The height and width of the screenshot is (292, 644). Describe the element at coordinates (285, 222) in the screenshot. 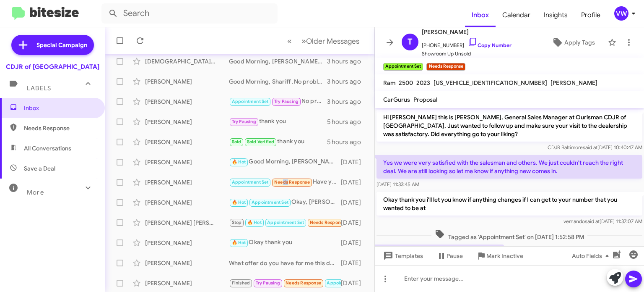

I see `div: On the way now but have to leave by 3` at that location.